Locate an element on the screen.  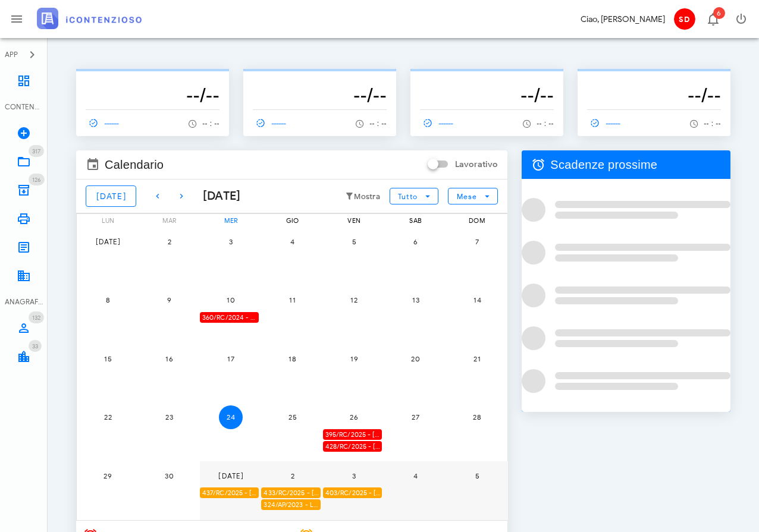
span: 3 is located at coordinates (354, 475).